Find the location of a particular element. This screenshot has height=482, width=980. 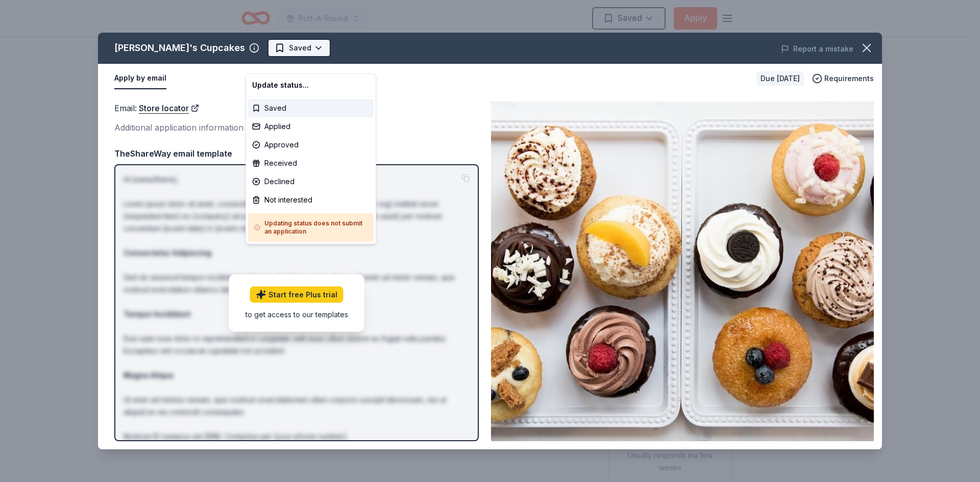

div: Not interested is located at coordinates (311, 200).